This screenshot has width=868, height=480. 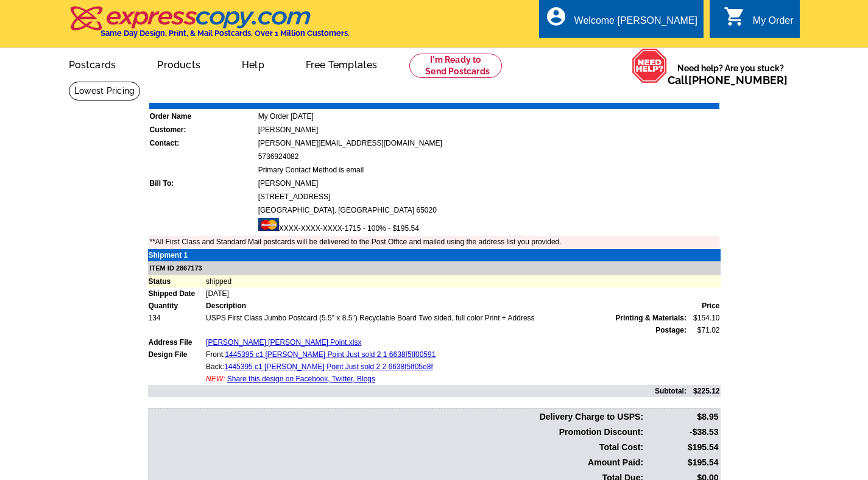 What do you see at coordinates (489, 226) in the screenshot?
I see `td: XXXX-XXXX-XXXX-1715 - 100% - $195.54` at bounding box center [489, 226].